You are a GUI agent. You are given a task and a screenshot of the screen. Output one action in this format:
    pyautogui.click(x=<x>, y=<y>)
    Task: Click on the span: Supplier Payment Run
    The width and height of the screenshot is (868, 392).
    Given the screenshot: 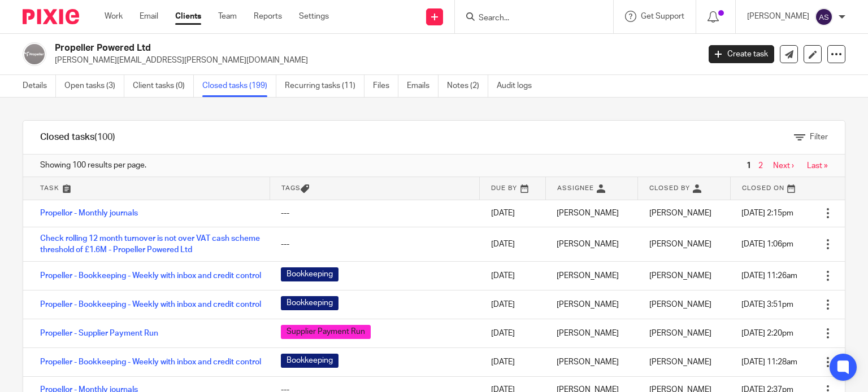 What is the action you would take?
    pyautogui.click(x=326, y=332)
    